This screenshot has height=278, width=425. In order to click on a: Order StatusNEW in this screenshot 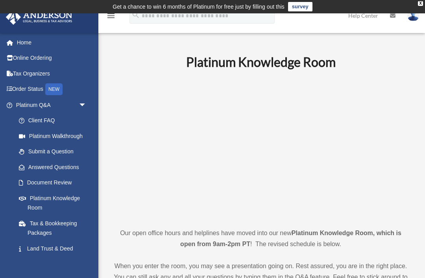, I will do `click(52, 89)`.